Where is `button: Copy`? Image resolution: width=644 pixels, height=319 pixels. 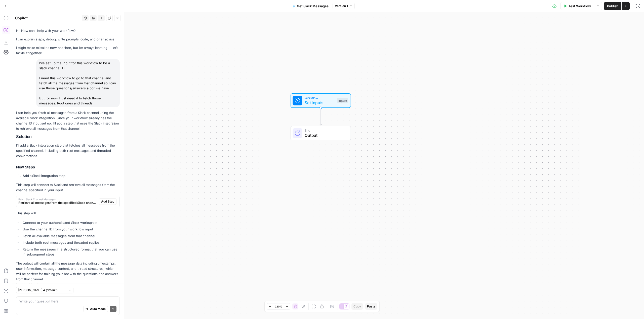
button: Copy is located at coordinates (358, 307).